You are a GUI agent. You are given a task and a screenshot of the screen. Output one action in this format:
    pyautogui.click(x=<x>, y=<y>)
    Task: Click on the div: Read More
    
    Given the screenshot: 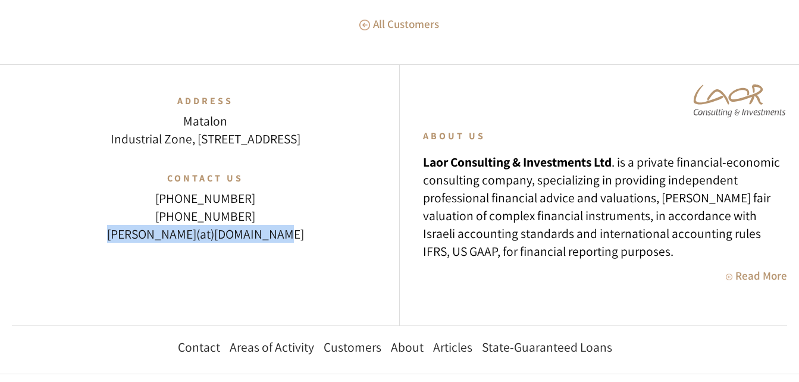 What is the action you would take?
    pyautogui.click(x=761, y=275)
    